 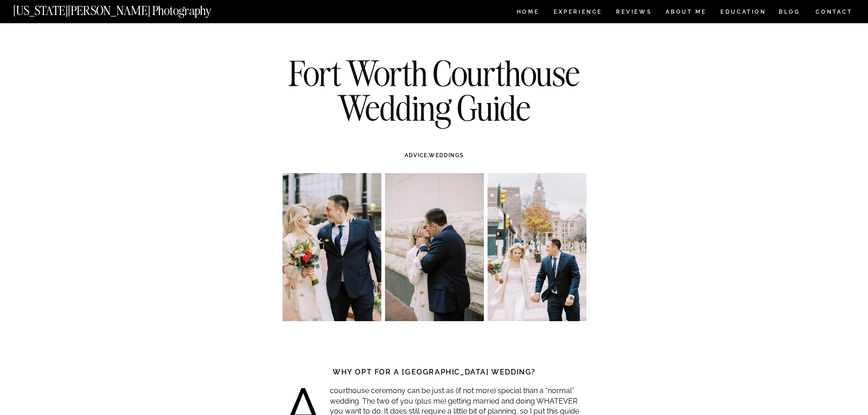 What do you see at coordinates (577, 13) in the screenshot?
I see `nav: Experience` at bounding box center [577, 13].